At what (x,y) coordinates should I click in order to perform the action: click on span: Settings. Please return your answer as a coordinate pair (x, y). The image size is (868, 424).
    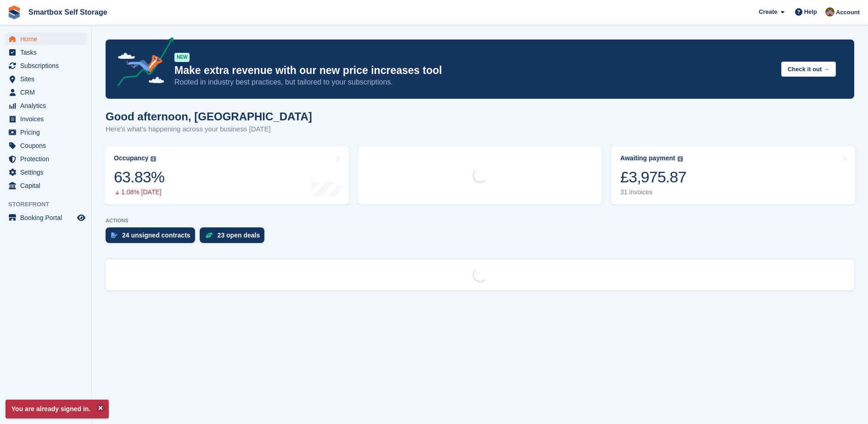
    Looking at the image, I should click on (48, 172).